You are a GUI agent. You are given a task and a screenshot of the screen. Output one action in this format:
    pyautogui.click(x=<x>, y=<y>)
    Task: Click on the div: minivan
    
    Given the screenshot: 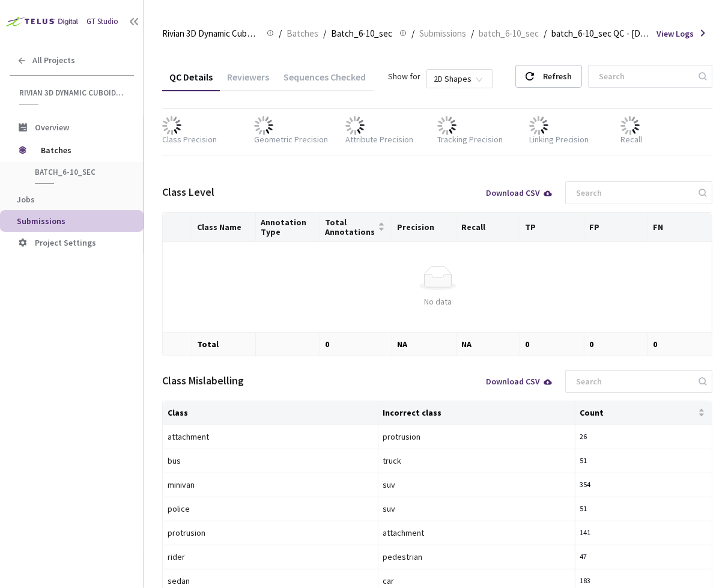 What is the action you would take?
    pyautogui.click(x=233, y=485)
    